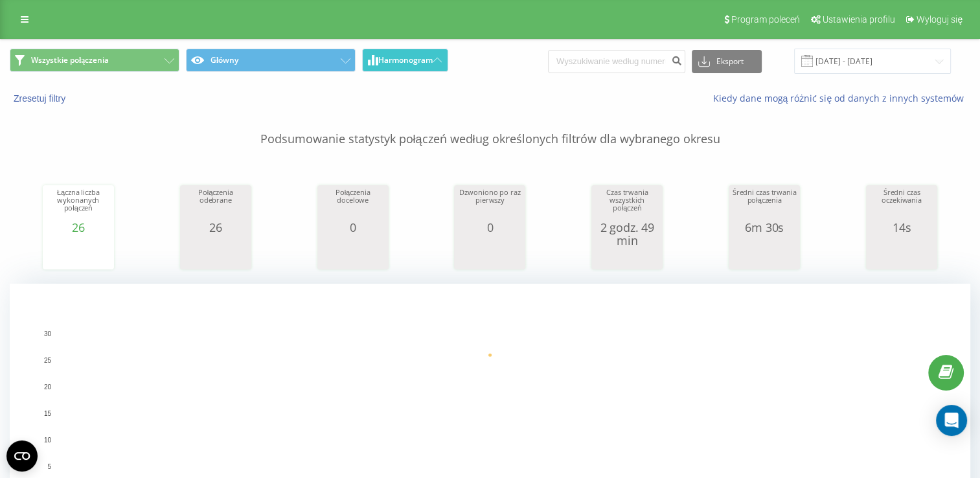 The width and height of the screenshot is (980, 478). I want to click on text: 30, so click(48, 334).